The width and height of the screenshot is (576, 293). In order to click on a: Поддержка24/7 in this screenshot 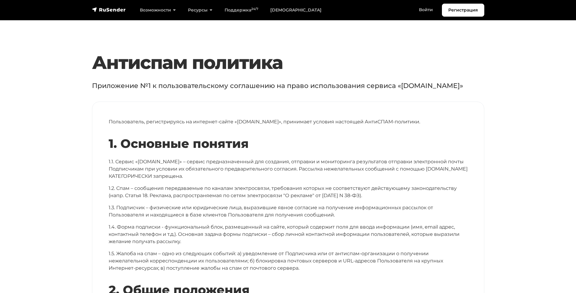, I will do `click(241, 10)`.